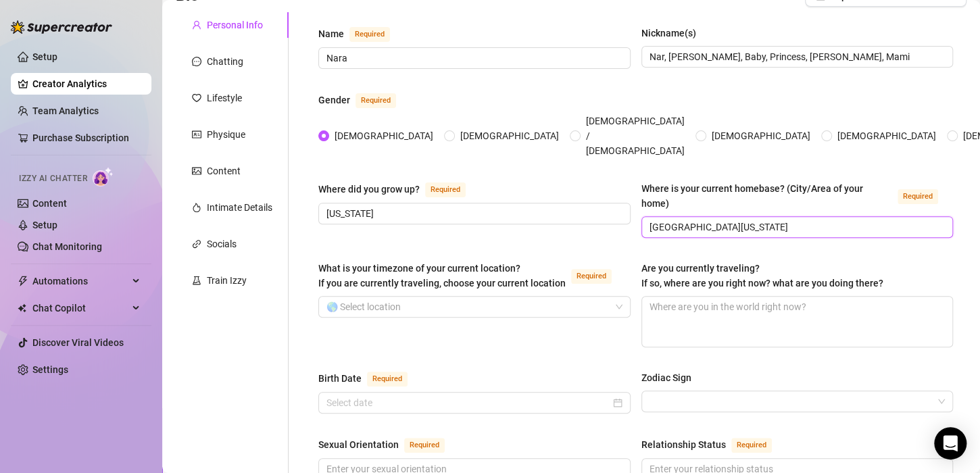  Describe the element at coordinates (473, 58) in the screenshot. I see `input: Name` at that location.